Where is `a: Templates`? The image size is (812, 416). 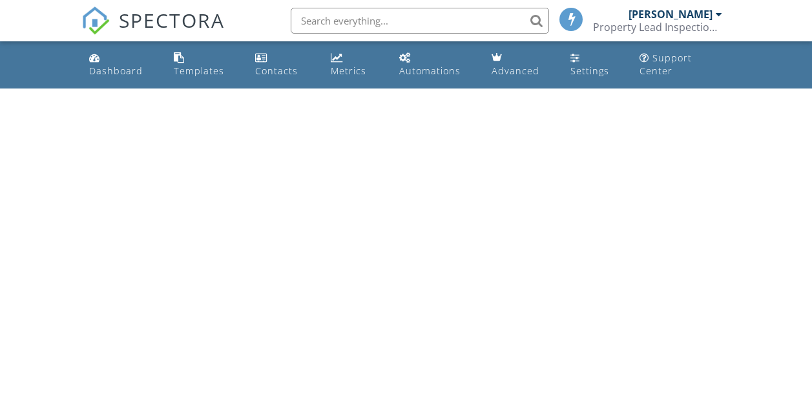 a: Templates is located at coordinates (204, 65).